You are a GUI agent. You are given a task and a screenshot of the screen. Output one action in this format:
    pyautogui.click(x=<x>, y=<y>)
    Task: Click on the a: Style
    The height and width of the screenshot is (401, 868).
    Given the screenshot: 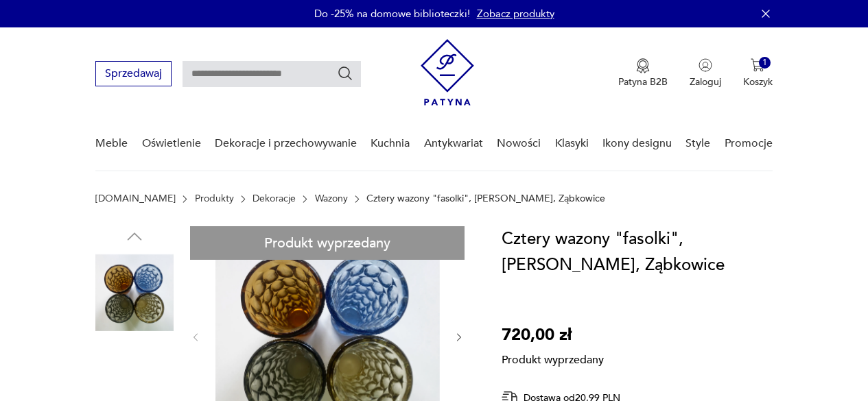 What is the action you would take?
    pyautogui.click(x=698, y=143)
    